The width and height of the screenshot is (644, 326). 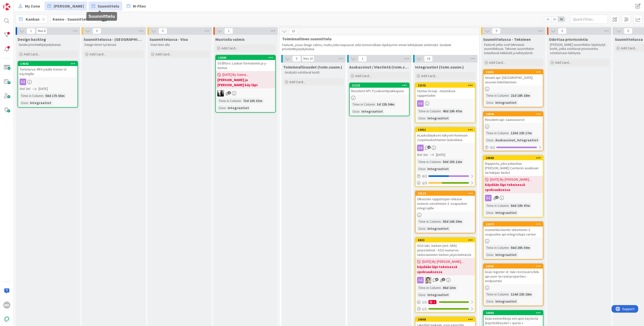 I want to click on div: 21322, so click(x=380, y=86).